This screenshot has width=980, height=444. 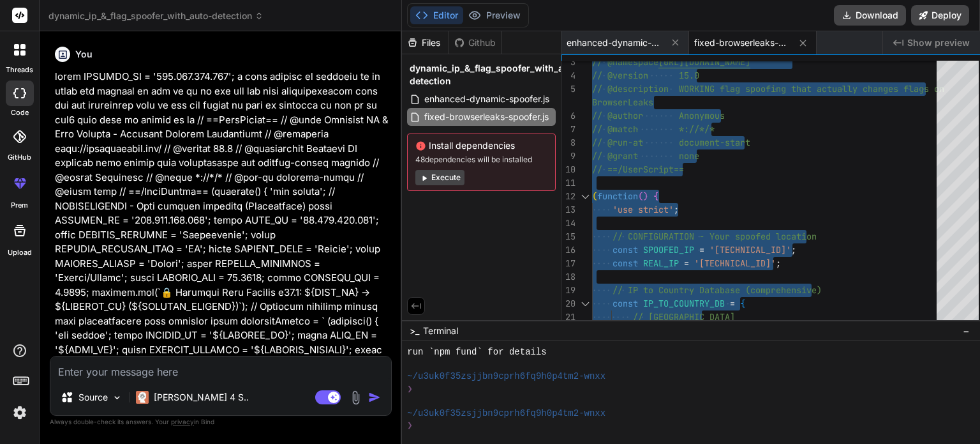 I want to click on span: Show preview, so click(x=939, y=43).